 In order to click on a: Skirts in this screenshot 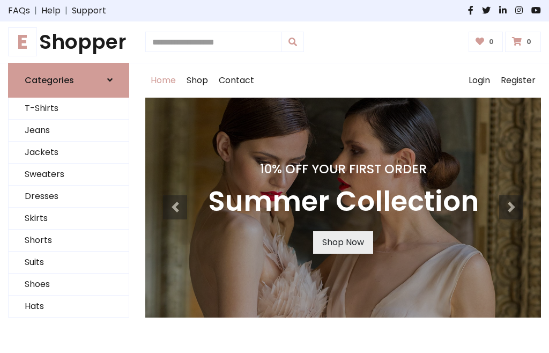, I will do `click(69, 218)`.